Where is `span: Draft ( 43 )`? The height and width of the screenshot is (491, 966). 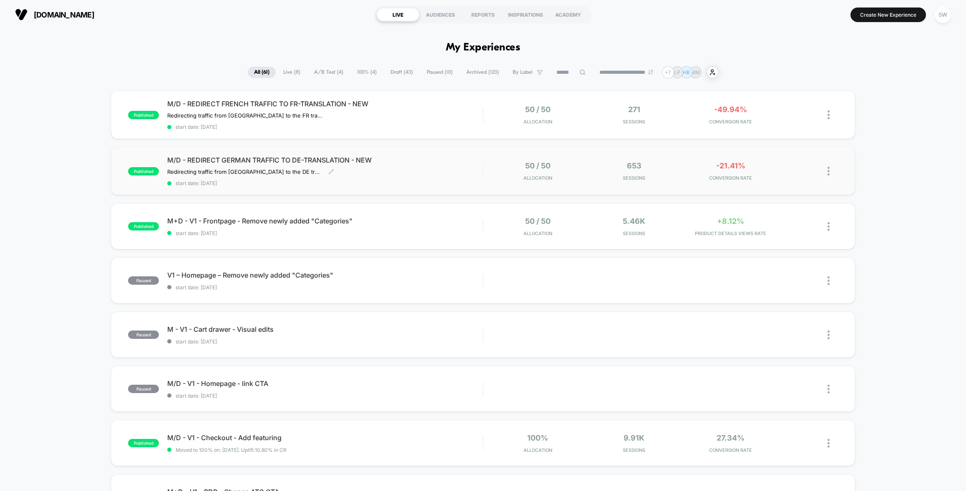 span: Draft ( 43 ) is located at coordinates (402, 72).